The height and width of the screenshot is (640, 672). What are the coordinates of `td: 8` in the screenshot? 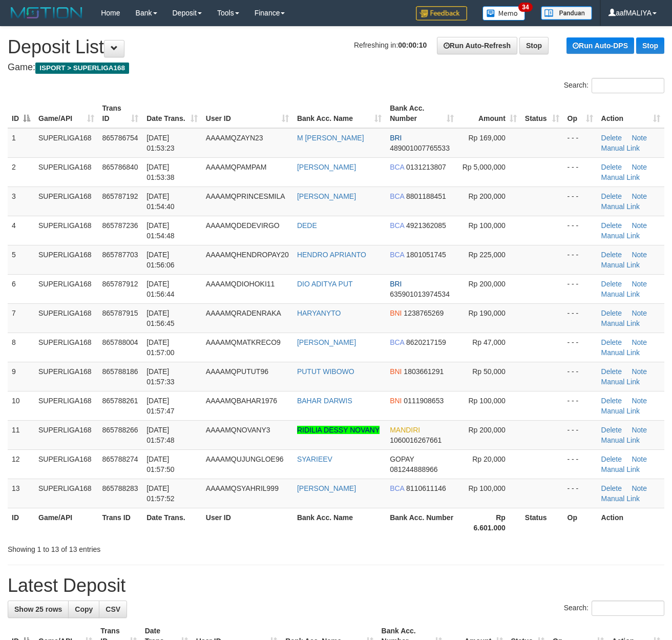 It's located at (21, 347).